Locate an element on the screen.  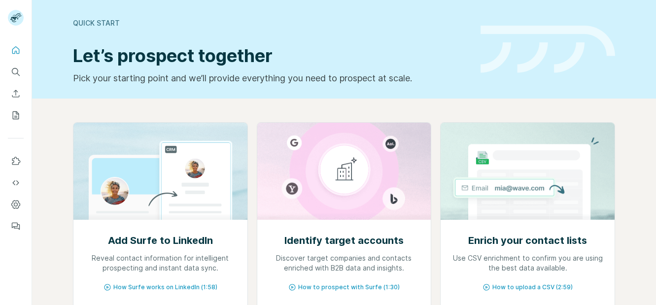
button: Quick start is located at coordinates (16, 50).